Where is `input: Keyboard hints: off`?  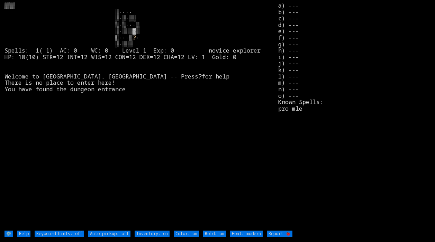
input: Keyboard hints: off is located at coordinates (59, 234).